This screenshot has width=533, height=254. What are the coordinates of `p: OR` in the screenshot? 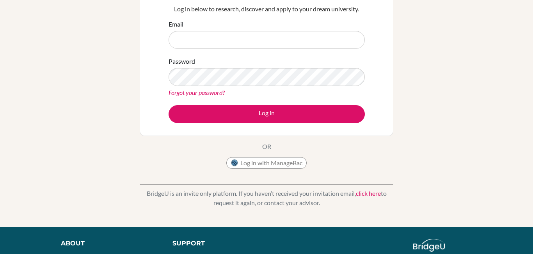 It's located at (267, 146).